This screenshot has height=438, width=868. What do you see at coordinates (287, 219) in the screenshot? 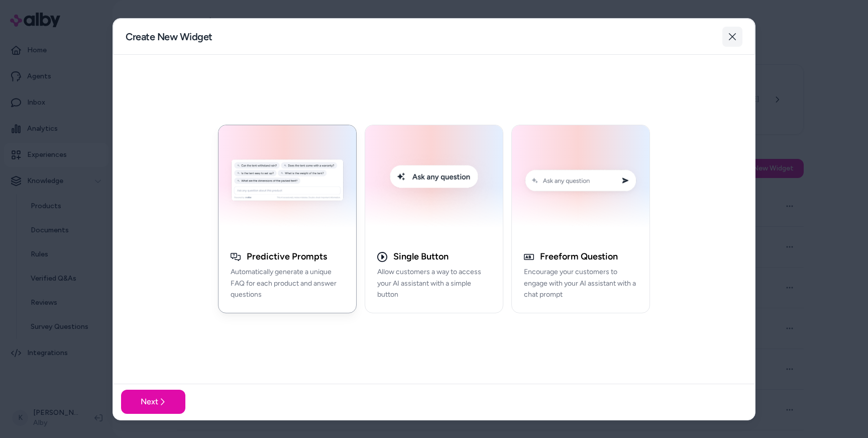
I see `button: Generative Q&A ExamplePredictive PromptsAutomatically generate a unique FAQ for each product and ...` at bounding box center [287, 219].